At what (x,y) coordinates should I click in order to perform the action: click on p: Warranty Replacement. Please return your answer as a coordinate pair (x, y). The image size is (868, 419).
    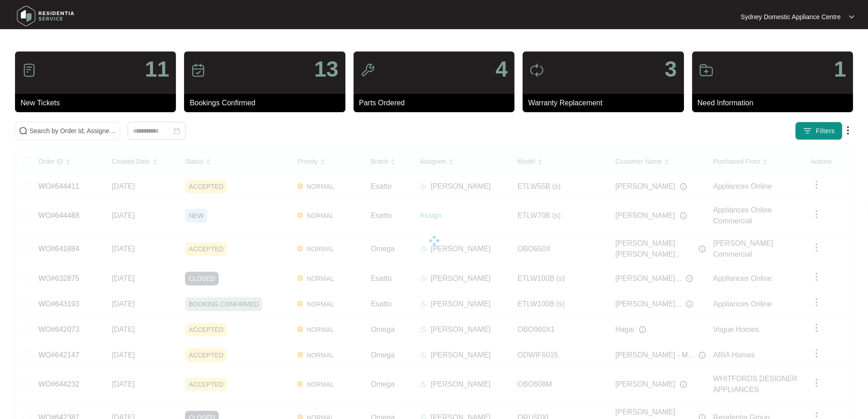
    Looking at the image, I should click on (606, 103).